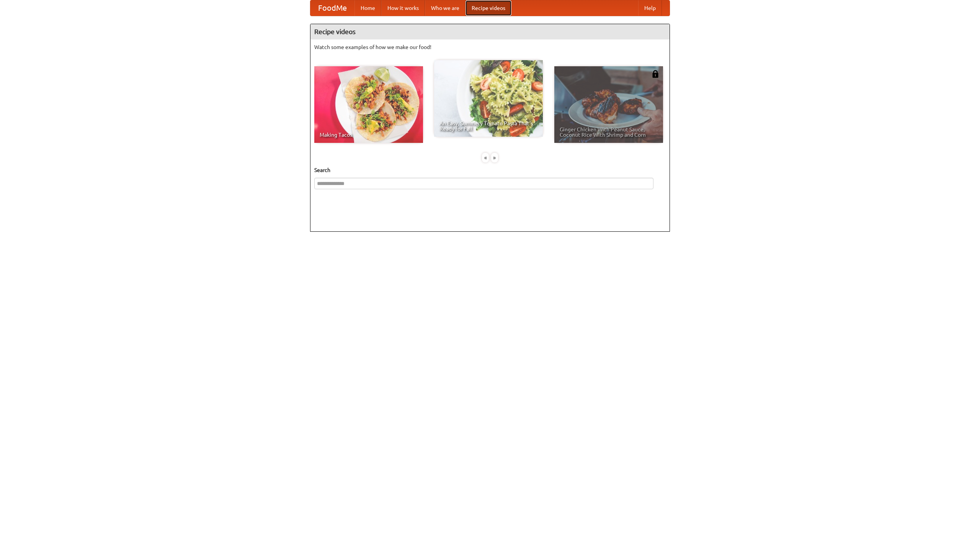  I want to click on a: Home, so click(368, 8).